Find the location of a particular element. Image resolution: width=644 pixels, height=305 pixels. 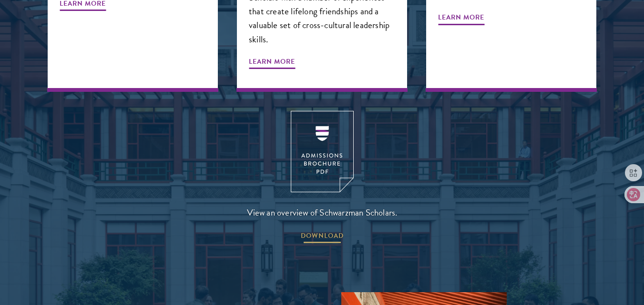

span: DOWNLOAD is located at coordinates (322, 238).